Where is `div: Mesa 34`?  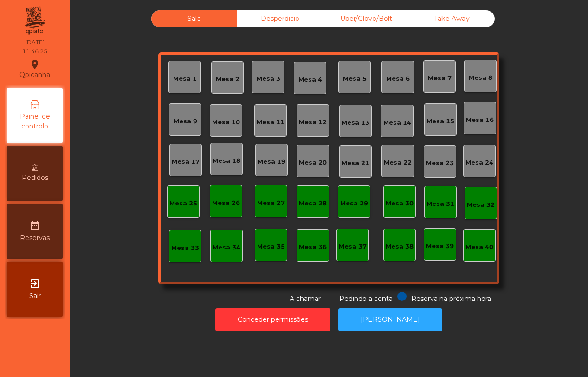
div: Mesa 34 is located at coordinates (227, 248).